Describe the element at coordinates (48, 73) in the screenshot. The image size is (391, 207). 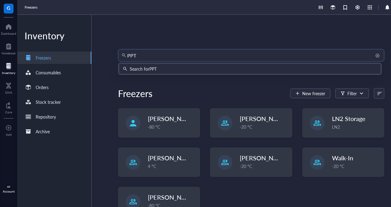
I see `div: Consumables` at that location.